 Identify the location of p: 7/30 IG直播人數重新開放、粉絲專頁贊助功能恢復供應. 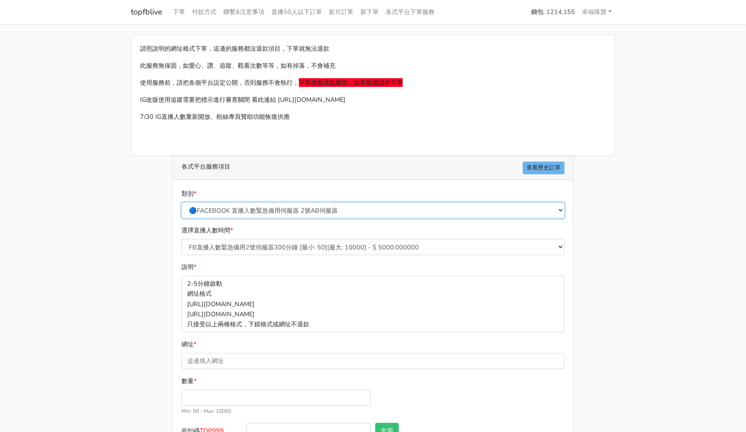
(373, 117).